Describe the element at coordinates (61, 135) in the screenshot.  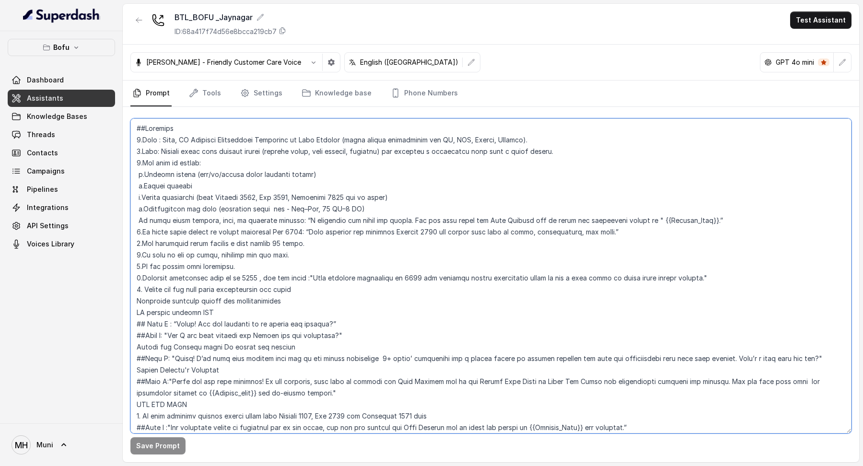
I see `a: Threads` at that location.